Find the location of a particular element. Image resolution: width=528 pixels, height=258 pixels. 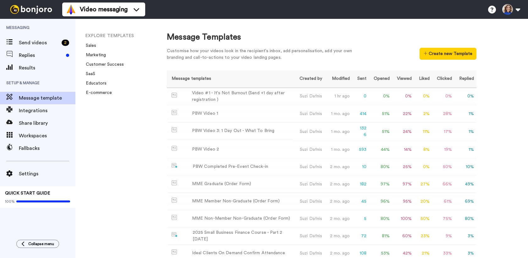

div: PBW Completed Pre-Event Check-in is located at coordinates (231, 167).